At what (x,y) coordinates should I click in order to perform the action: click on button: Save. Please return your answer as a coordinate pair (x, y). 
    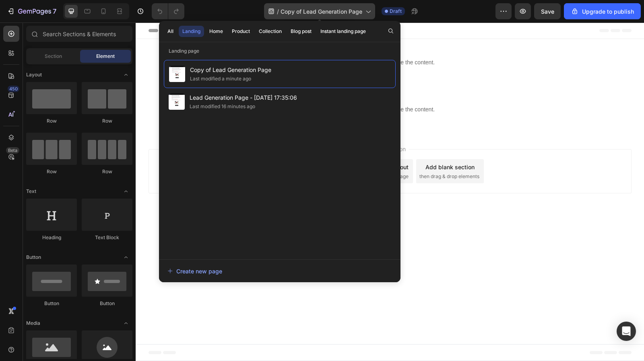
    Looking at the image, I should click on (547, 11).